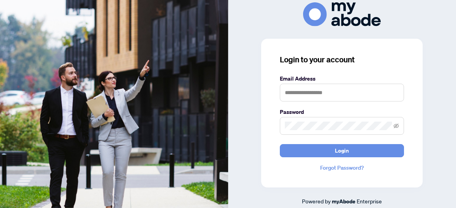 This screenshot has height=208, width=456. Describe the element at coordinates (342, 14) in the screenshot. I see `img: ma-logo` at that location.